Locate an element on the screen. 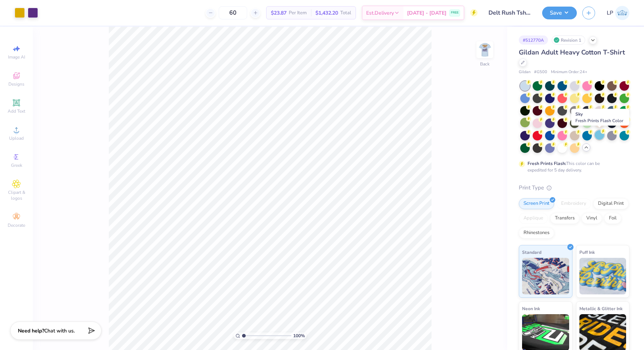 The width and height of the screenshot is (644, 350). div: Back is located at coordinates (485, 64).